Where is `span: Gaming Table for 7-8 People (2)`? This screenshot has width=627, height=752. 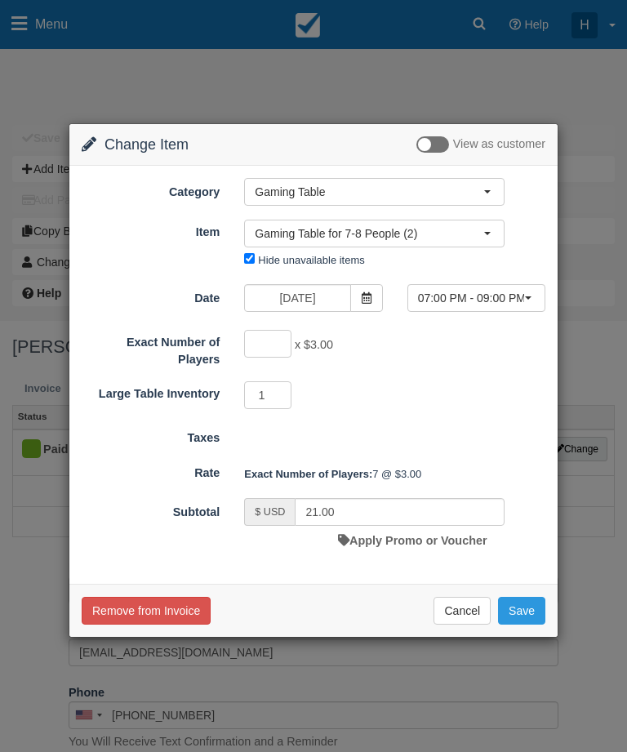 span: Gaming Table for 7-8 People (2) is located at coordinates (369, 233).